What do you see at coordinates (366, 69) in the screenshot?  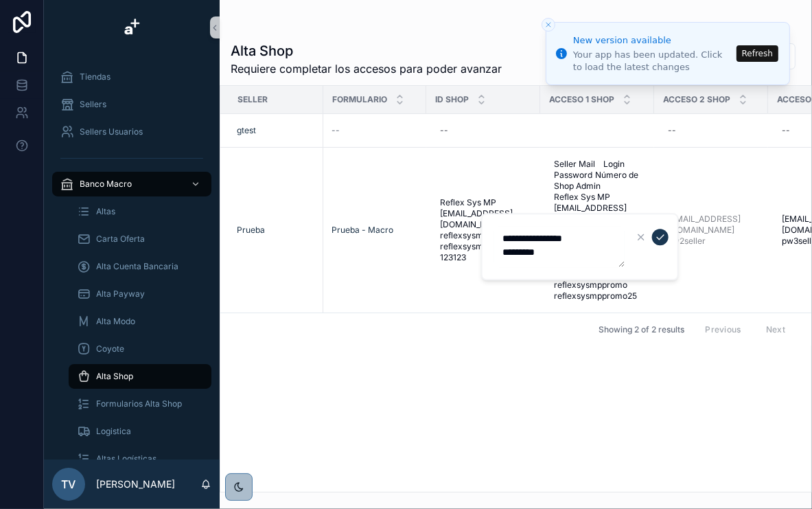 I see `span: Requiere completar los accesos para poder avanzar` at bounding box center [366, 69].